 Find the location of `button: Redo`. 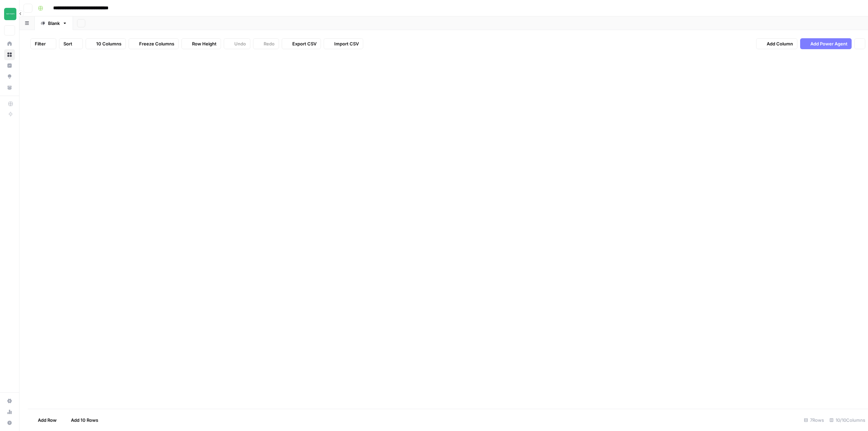

button: Redo is located at coordinates (266, 44).